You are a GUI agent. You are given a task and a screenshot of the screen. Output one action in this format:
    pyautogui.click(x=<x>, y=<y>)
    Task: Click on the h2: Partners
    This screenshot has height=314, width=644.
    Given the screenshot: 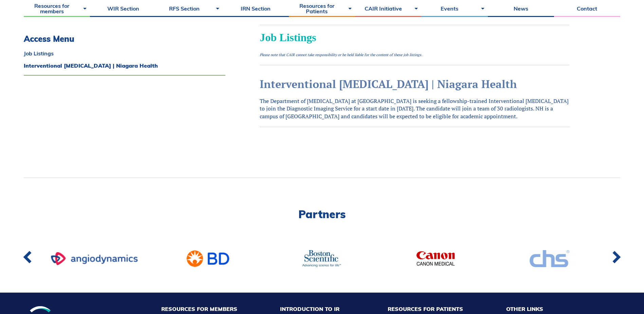 What is the action you would take?
    pyautogui.click(x=322, y=214)
    